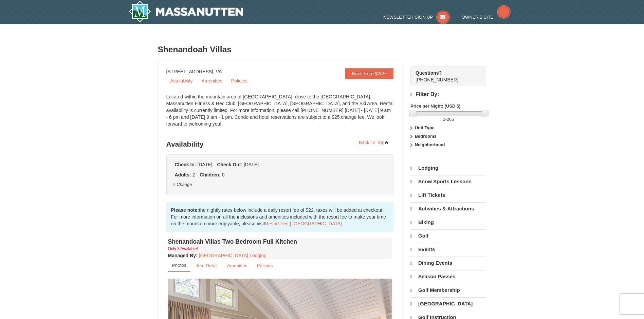 The width and height of the screenshot is (644, 319). Describe the element at coordinates (280, 242) in the screenshot. I see `h4: Shenandoah Villas Two Bedroom Full Kitchen` at that location.